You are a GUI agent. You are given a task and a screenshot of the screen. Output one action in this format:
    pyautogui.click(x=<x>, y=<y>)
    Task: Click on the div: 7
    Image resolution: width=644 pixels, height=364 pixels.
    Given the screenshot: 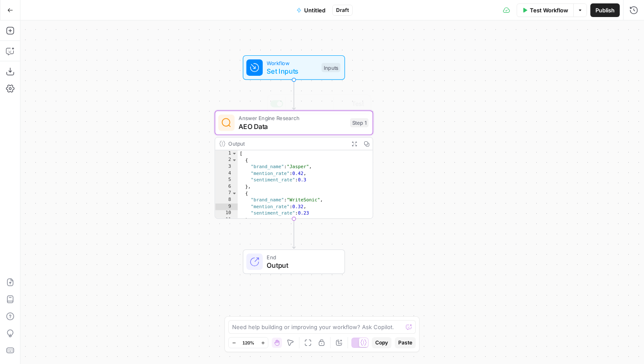 What is the action you would take?
    pyautogui.click(x=226, y=194)
    